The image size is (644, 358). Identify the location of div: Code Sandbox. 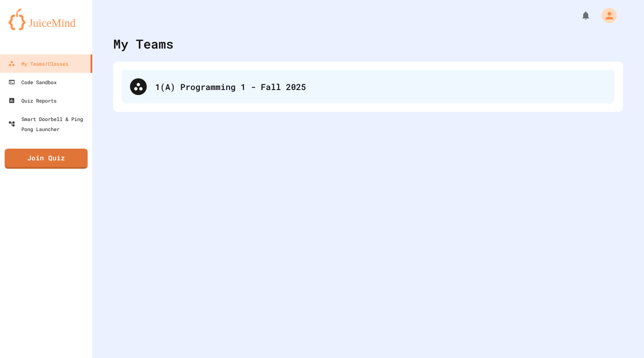
(32, 82).